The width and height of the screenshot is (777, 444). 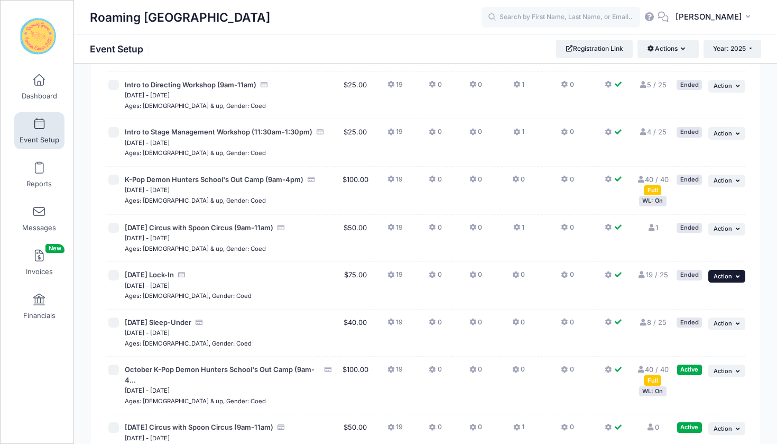 What do you see at coordinates (653, 322) in the screenshot?
I see `a: 8 / 25` at bounding box center [653, 322].